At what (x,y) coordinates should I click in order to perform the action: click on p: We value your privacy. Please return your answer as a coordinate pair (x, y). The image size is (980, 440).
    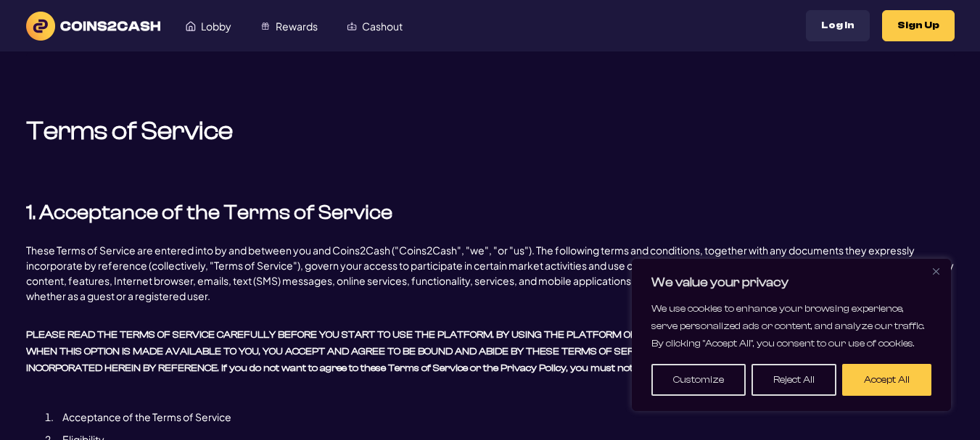
    Looking at the image, I should click on (792, 283).